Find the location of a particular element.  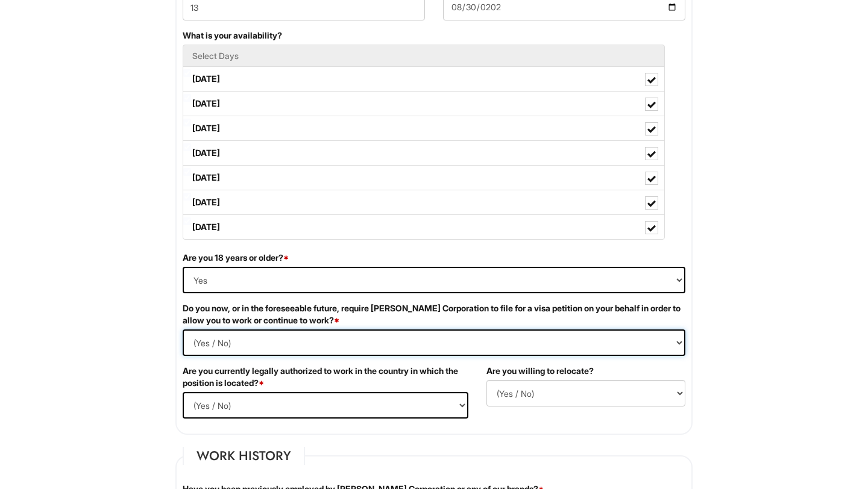

label: Are you willing to relocate? is located at coordinates (540, 371).